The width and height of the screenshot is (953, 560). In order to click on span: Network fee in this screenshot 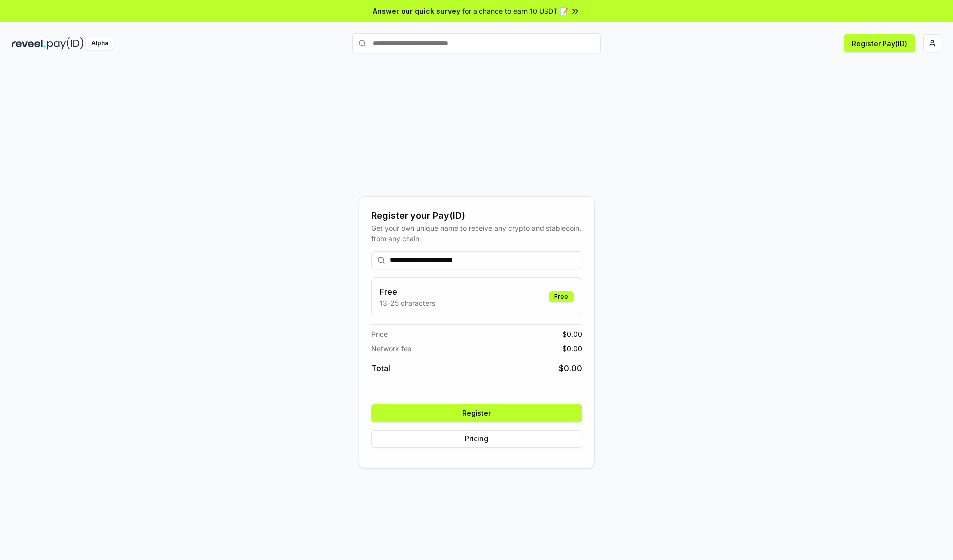, I will do `click(391, 348)`.